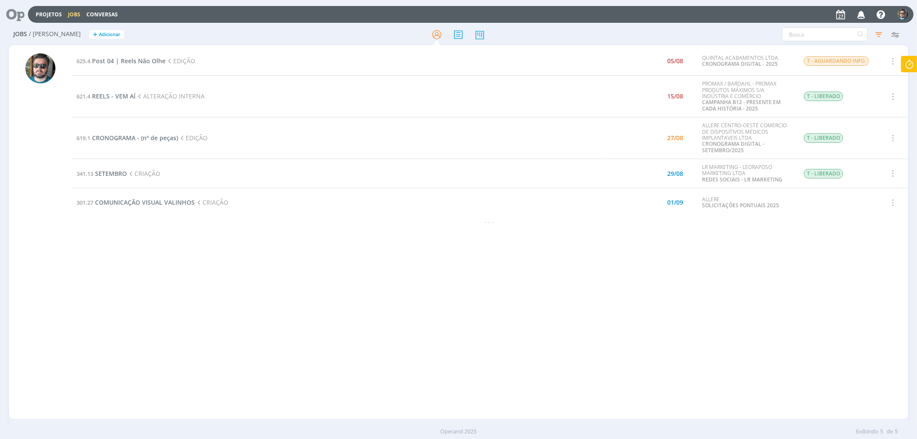 This screenshot has width=917, height=439. What do you see at coordinates (676, 174) in the screenshot?
I see `div: 29/08` at bounding box center [676, 174].